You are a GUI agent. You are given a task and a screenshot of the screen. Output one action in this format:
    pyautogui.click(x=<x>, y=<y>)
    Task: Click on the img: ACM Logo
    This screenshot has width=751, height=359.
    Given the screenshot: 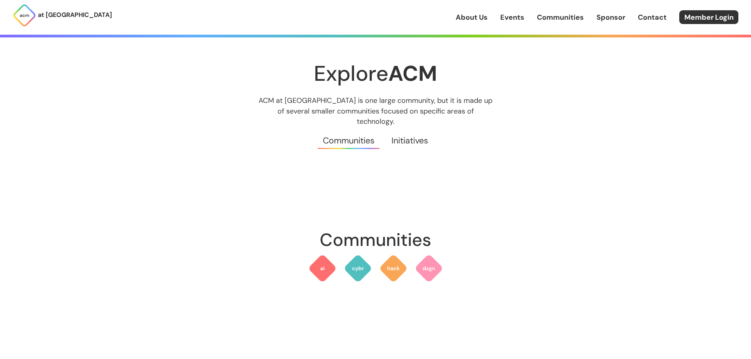 What is the action you would take?
    pyautogui.click(x=24, y=15)
    